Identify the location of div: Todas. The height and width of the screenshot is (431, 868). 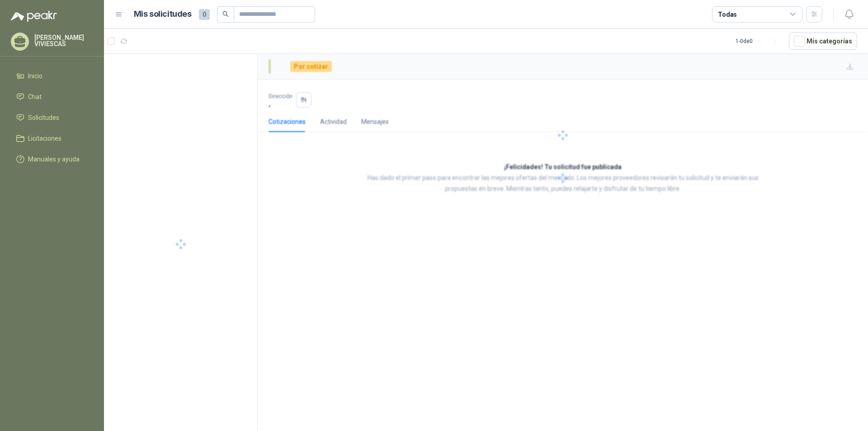
(727, 15).